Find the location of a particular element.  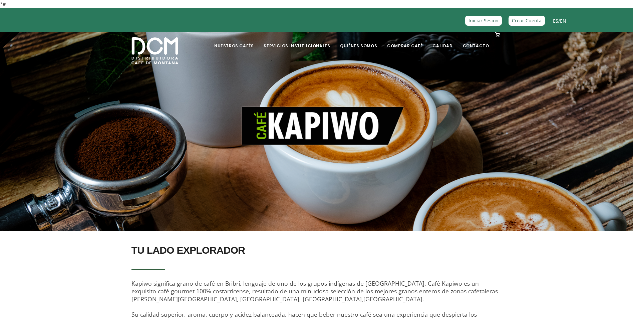

a: Crear Cuenta is located at coordinates (526, 20).